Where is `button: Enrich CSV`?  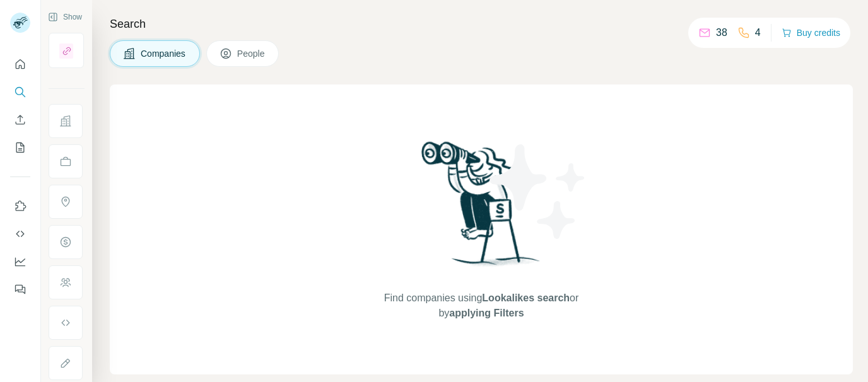 button: Enrich CSV is located at coordinates (20, 119).